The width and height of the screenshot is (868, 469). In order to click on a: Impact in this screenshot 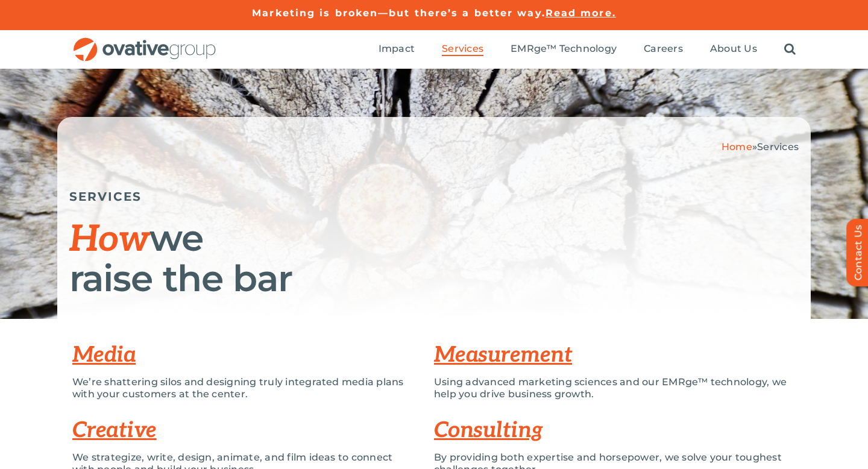, I will do `click(397, 50)`.